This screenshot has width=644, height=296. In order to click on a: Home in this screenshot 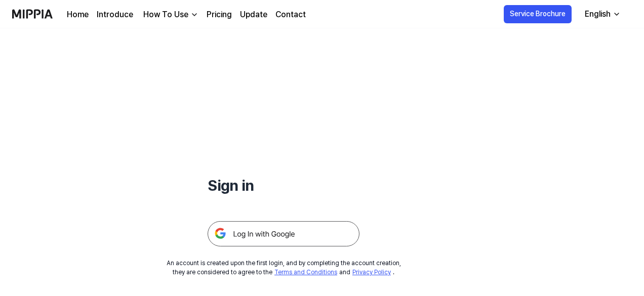, I will do `click(77, 14)`.